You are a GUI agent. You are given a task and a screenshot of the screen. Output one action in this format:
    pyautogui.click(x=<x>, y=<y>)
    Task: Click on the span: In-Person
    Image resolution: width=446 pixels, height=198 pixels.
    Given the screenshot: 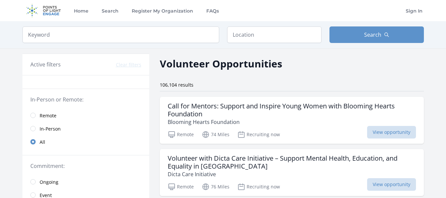 What is the action you would take?
    pyautogui.click(x=50, y=129)
    